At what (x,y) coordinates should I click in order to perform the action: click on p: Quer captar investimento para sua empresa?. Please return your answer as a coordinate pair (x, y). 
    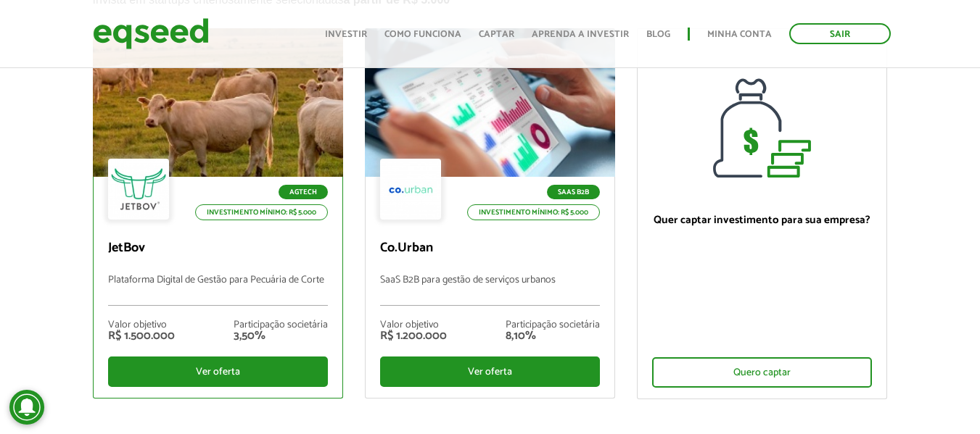
    Looking at the image, I should click on (762, 220).